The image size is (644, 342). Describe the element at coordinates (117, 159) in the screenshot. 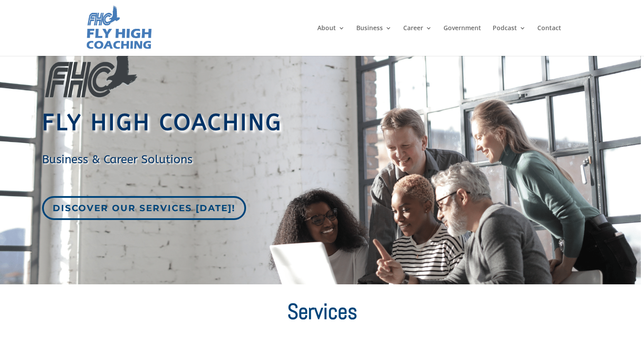

I see `span: Business & Career Solutions` at that location.